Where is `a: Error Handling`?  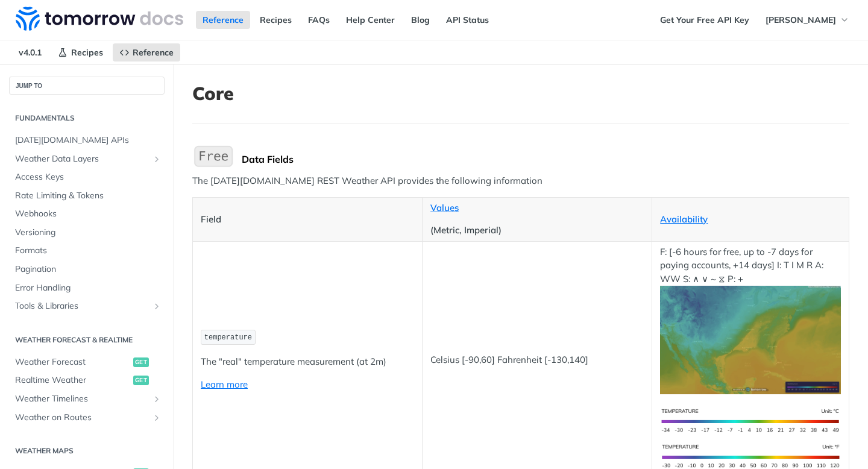 a: Error Handling is located at coordinates (87, 288).